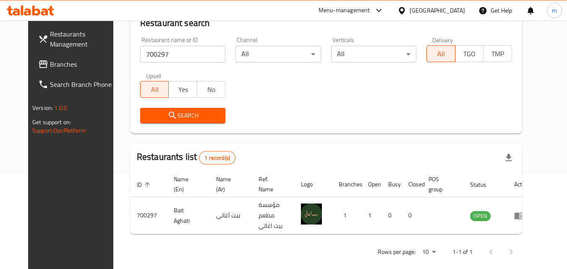 Image resolution: width=567 pixels, height=269 pixels. What do you see at coordinates (217, 158) in the screenshot?
I see `span: 1 record(s)` at bounding box center [217, 158].